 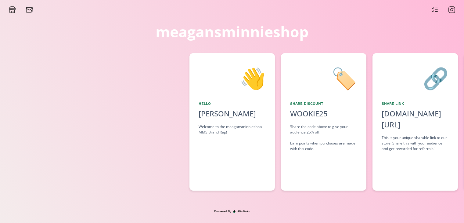 I want to click on div: This is your unique sharable link to our store. Share this with your audience and get rewarded fo..., so click(x=415, y=143).